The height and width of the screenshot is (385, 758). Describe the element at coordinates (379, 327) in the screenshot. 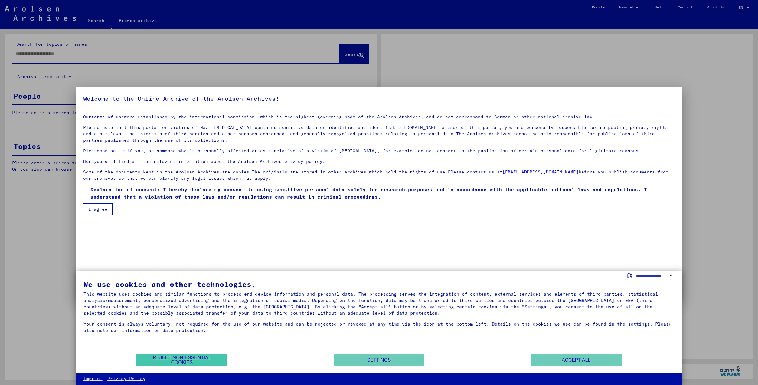

I see `div: Your consent is always voluntary, not required for the use of our website and can be rejected or ...` at that location.